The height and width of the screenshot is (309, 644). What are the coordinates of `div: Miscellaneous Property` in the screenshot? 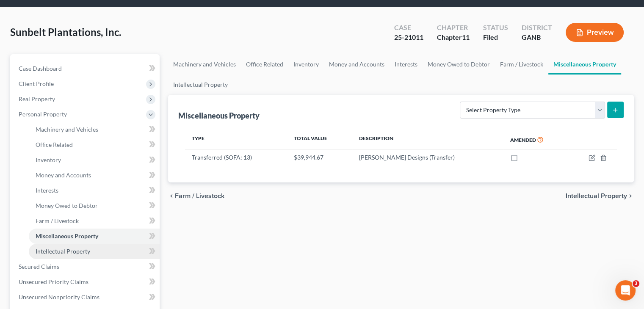 It's located at (219, 115).